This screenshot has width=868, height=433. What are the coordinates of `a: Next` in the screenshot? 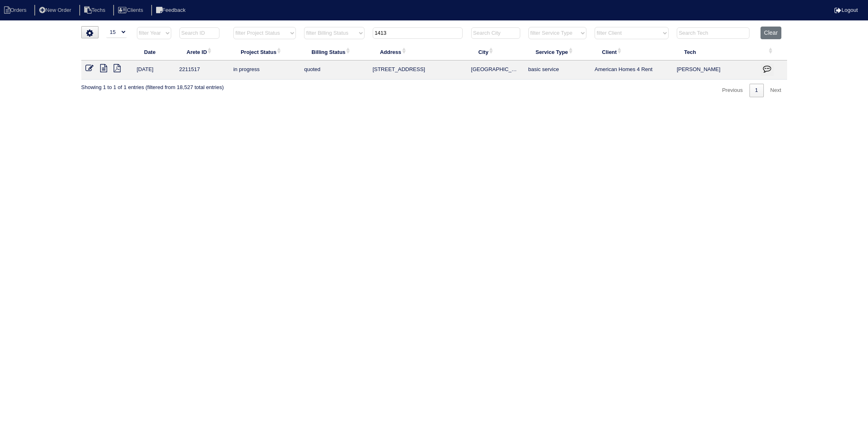 It's located at (776, 90).